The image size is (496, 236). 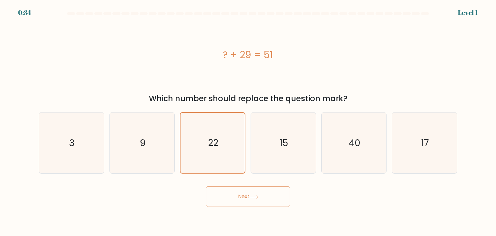 What do you see at coordinates (248, 196) in the screenshot?
I see `button: Next` at bounding box center [248, 196].